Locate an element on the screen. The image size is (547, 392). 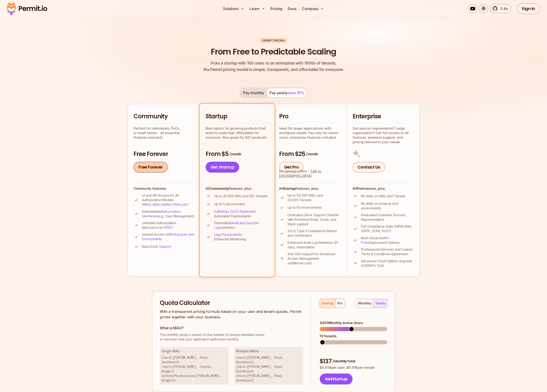
p: for Enhanced Monitoring is located at coordinates (241, 237).